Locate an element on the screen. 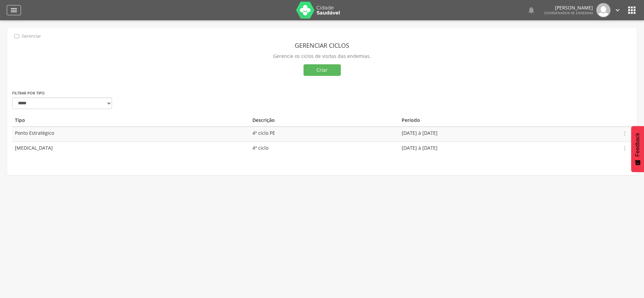 This screenshot has height=298, width=644. td: Ponto Estratégico is located at coordinates (131, 134).